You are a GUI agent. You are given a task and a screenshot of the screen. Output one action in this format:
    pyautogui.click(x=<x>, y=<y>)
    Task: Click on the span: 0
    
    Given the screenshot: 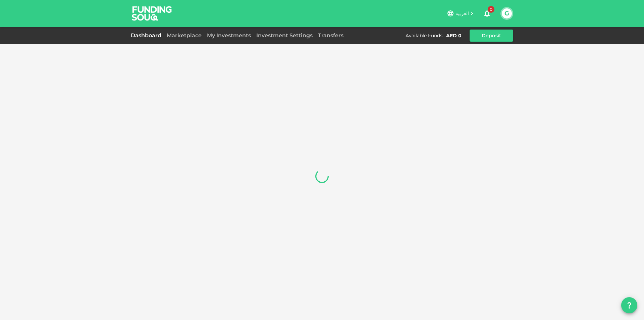 What is the action you would take?
    pyautogui.click(x=491, y=9)
    